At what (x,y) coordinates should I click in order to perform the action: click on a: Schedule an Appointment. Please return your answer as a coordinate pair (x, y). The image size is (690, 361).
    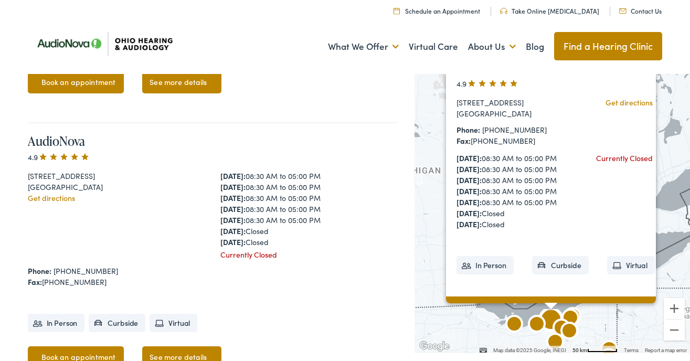
    Looking at the image, I should click on (437, 11).